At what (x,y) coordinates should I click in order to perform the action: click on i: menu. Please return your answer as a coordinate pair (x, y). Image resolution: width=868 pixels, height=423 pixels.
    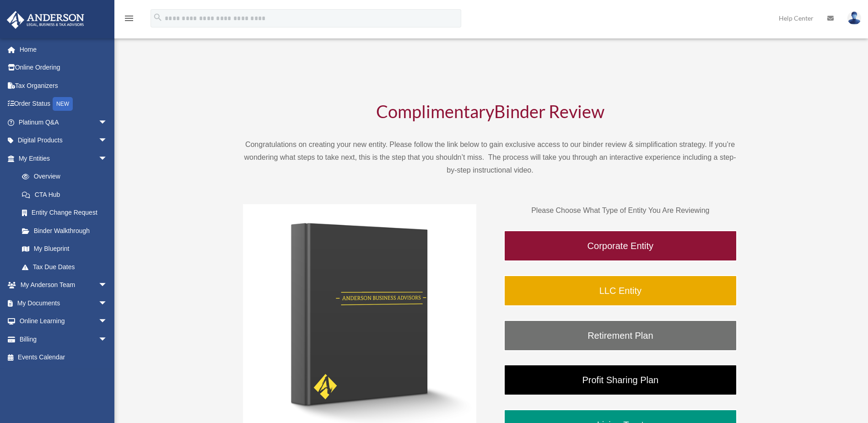
    Looking at the image, I should click on (129, 18).